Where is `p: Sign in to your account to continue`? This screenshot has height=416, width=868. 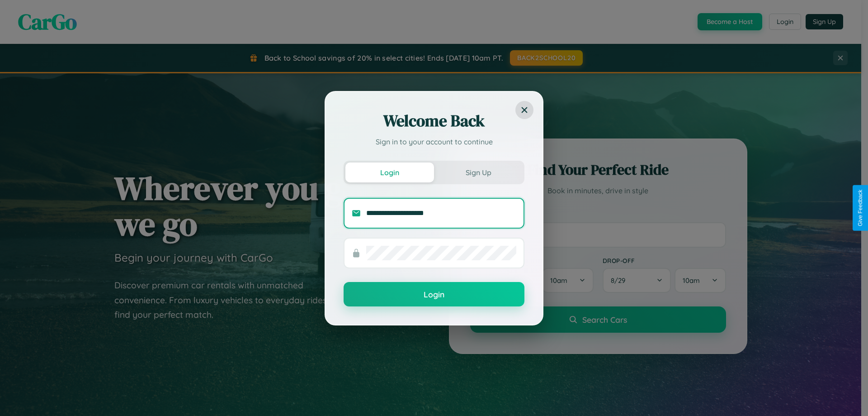 p: Sign in to your account to continue is located at coordinates (434, 142).